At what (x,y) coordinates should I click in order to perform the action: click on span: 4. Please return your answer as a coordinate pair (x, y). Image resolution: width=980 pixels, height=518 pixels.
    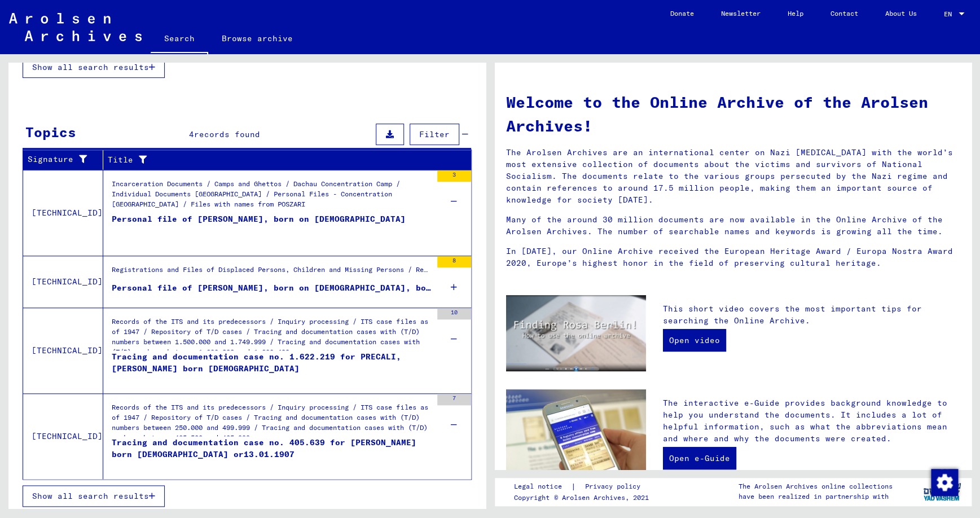
    Looking at the image, I should click on (191, 134).